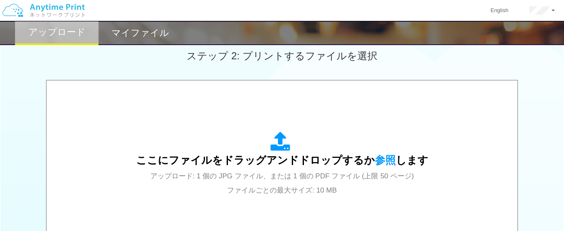 This screenshot has width=564, height=231. Describe the element at coordinates (57, 32) in the screenshot. I see `h2: アップロード` at that location.